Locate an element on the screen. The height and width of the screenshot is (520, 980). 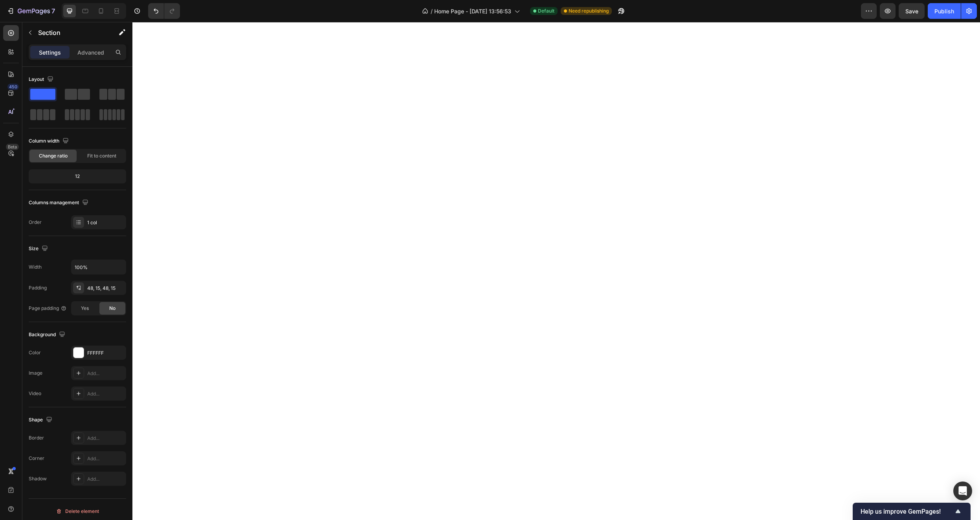
div: 450 is located at coordinates (13, 87).